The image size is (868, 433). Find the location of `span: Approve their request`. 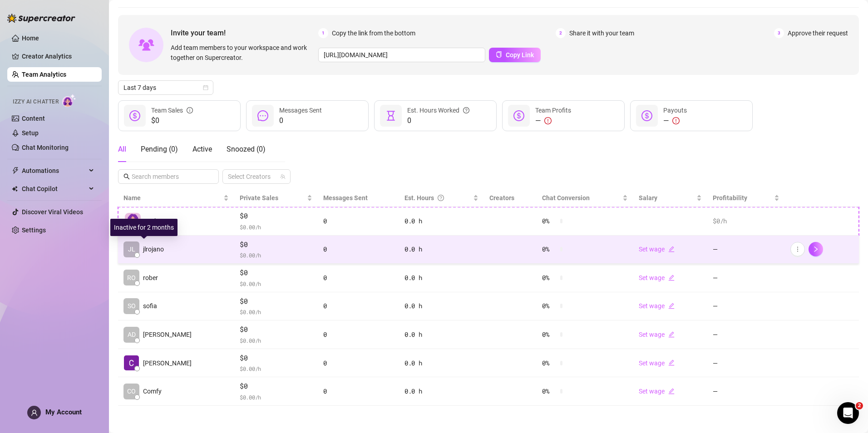

span: Approve their request is located at coordinates (817, 33).